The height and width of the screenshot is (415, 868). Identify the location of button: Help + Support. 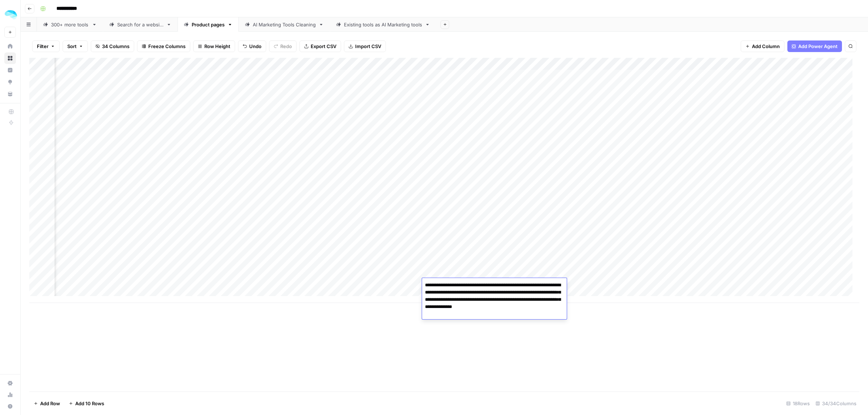
(10, 406).